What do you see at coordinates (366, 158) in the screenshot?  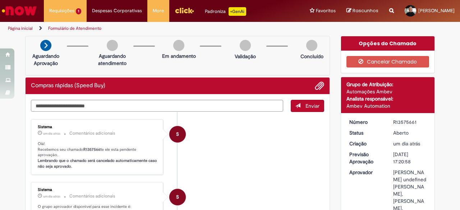 I see `dt: Previsão Aprovação` at bounding box center [366, 158].